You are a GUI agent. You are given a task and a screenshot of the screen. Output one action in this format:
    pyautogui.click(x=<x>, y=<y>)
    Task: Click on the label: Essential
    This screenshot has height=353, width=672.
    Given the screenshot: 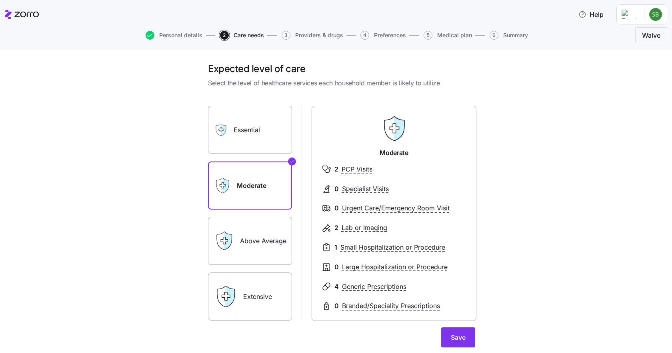 What is the action you would take?
    pyautogui.click(x=250, y=130)
    